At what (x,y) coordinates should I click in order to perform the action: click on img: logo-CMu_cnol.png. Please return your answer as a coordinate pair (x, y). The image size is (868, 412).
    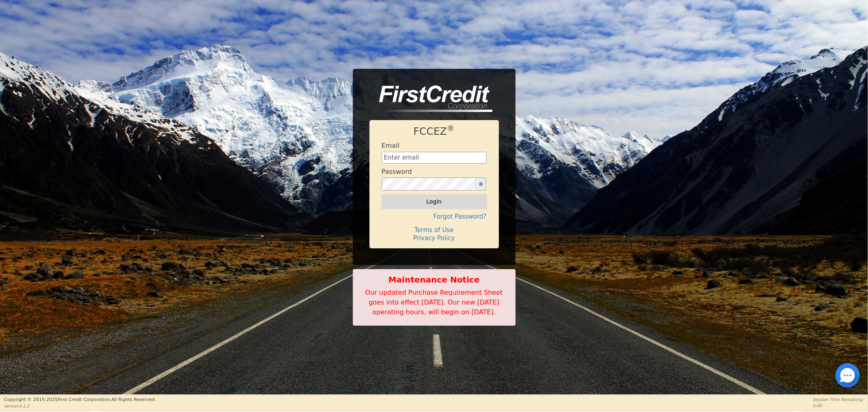
    Looking at the image, I should click on (431, 99).